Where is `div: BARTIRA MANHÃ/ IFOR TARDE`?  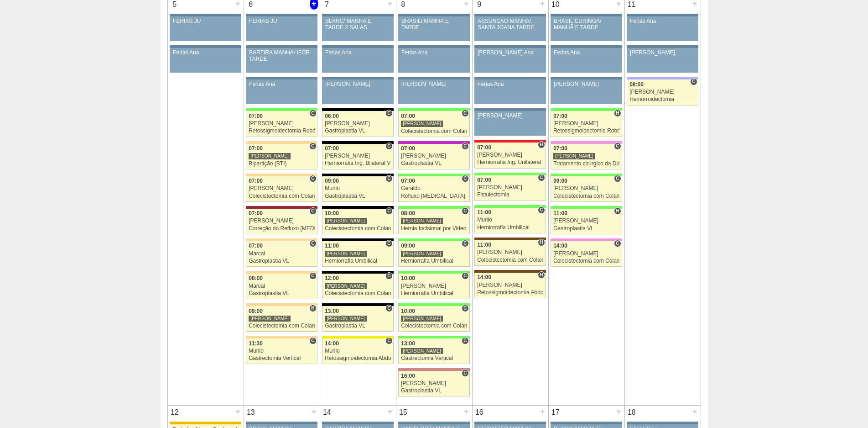
div: BARTIRA MANHÃ/ IFOR TARDE is located at coordinates (281, 56).